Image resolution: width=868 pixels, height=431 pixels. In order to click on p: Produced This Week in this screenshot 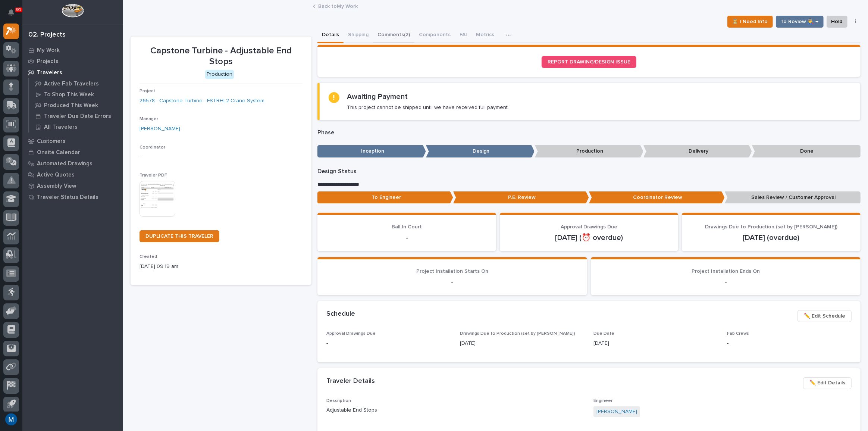, I will do `click(71, 106)`.